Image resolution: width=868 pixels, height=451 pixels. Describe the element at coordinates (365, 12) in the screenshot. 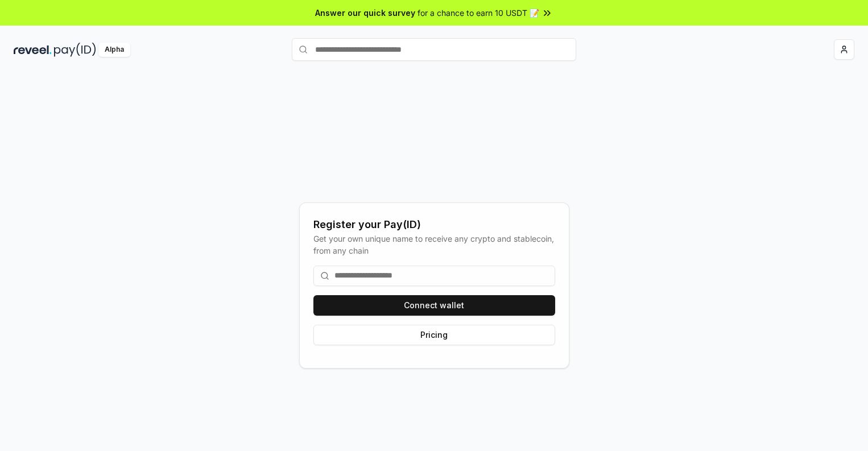

I see `span: Answer our quick survey` at that location.